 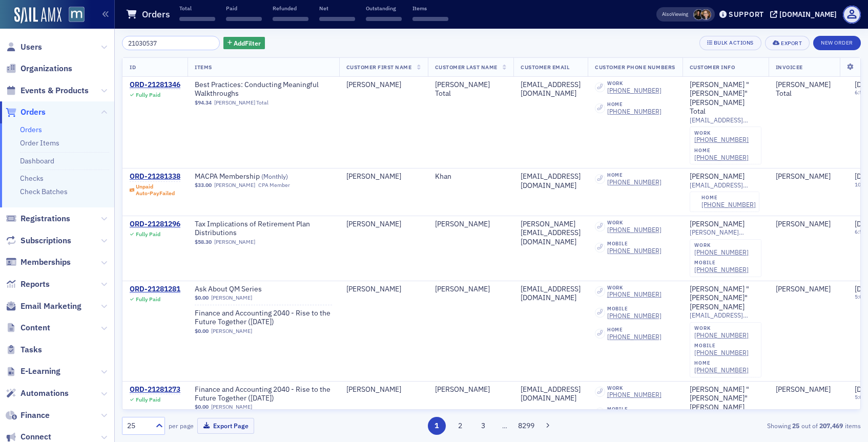 I want to click on span: Tax Implications of Retirement Plan Distributions, so click(x=264, y=229).